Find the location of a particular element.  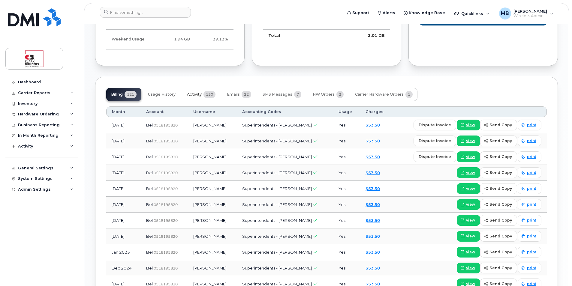

button: dispute invoice is located at coordinates (435, 141).